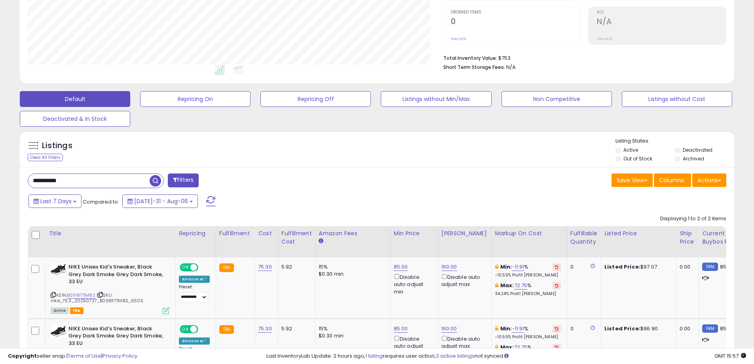  What do you see at coordinates (266, 233) in the screenshot?
I see `div: Cost` at bounding box center [266, 233].